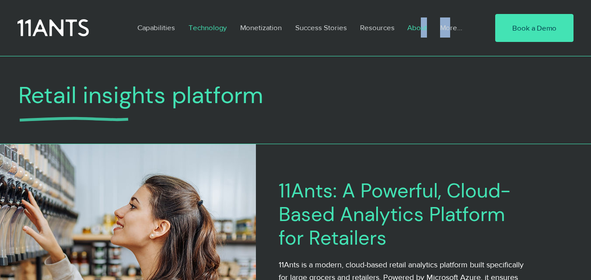  Describe the element at coordinates (451, 28) in the screenshot. I see `p: More...` at that location.